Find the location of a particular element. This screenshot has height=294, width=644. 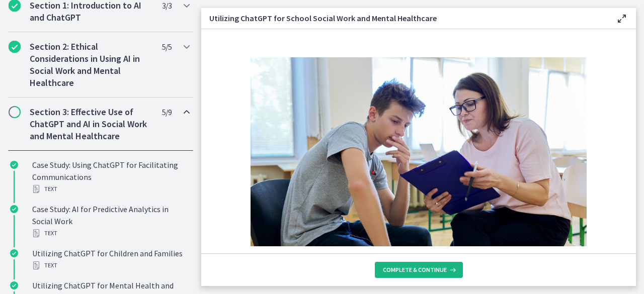

span: 5 / 5 is located at coordinates (167, 47).